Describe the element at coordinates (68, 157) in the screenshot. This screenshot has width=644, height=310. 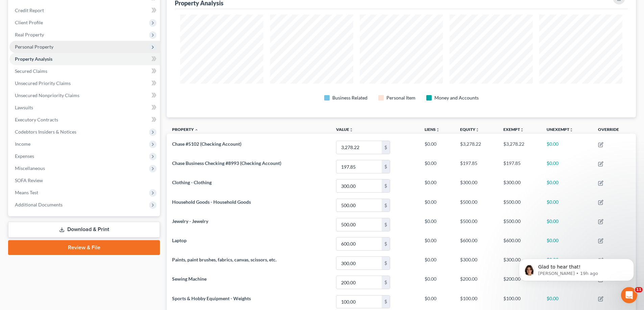
I see `div: Emma says…` at that location.